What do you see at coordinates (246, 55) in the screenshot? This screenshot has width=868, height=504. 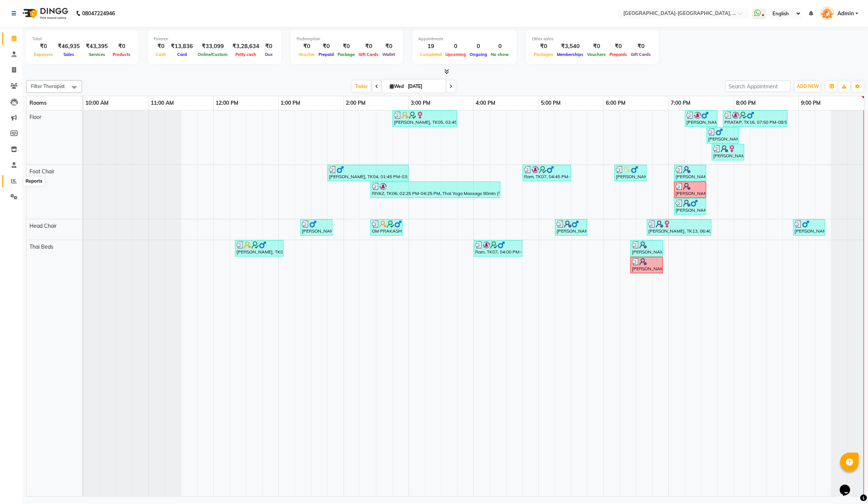 I see `span: Petty cash` at bounding box center [246, 55].